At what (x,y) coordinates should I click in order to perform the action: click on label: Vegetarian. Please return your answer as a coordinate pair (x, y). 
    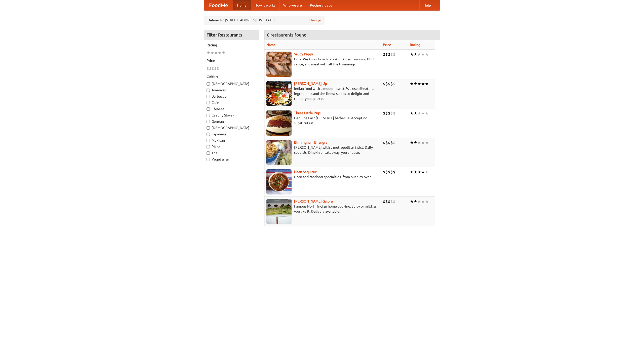
    Looking at the image, I should click on (231, 159).